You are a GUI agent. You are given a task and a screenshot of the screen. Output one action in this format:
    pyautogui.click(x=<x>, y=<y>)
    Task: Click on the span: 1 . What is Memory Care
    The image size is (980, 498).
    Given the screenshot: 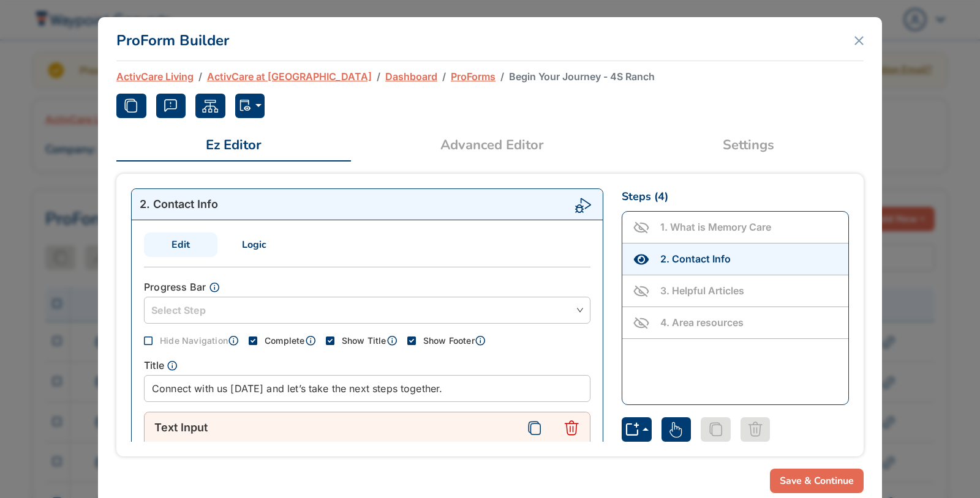 What is the action you would take?
    pyautogui.click(x=716, y=227)
    